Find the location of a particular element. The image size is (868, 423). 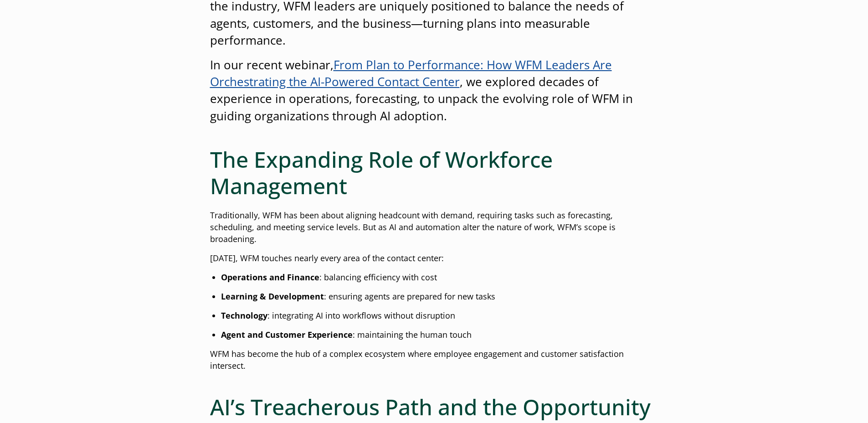

strong: Operations and Finance is located at coordinates (271, 277).